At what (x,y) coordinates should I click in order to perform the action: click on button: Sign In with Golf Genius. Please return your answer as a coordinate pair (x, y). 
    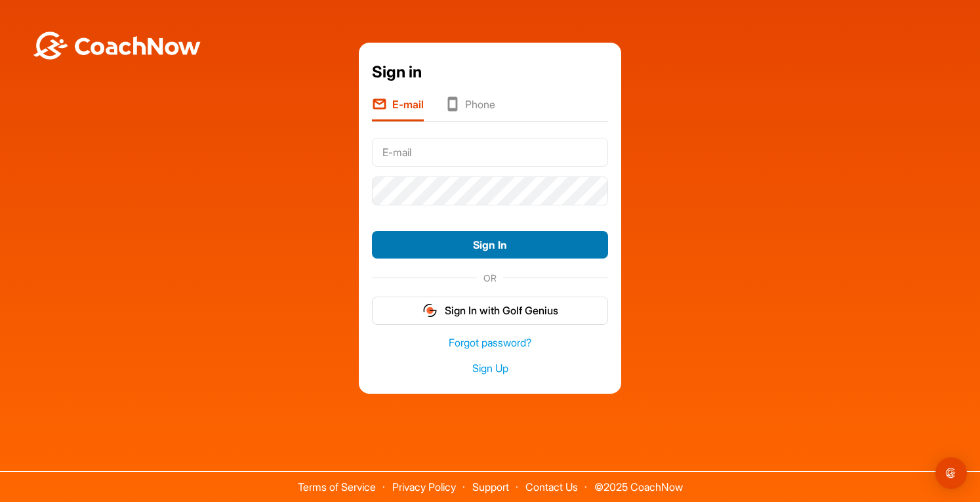
    Looking at the image, I should click on (490, 310).